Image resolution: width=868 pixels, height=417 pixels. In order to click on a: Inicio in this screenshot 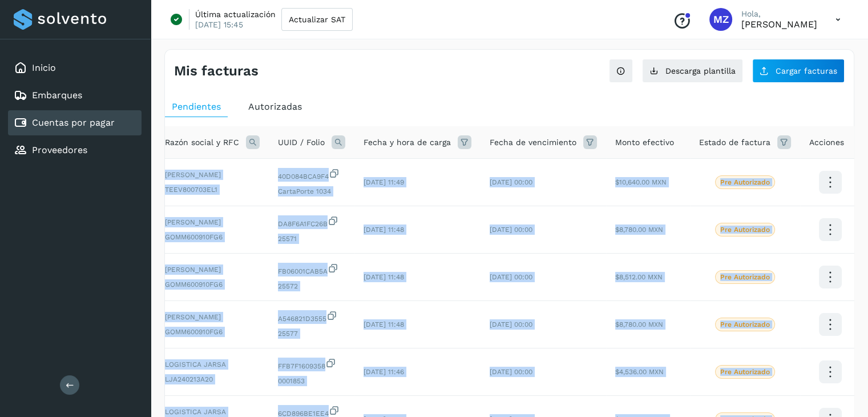, I will do `click(44, 67)`.